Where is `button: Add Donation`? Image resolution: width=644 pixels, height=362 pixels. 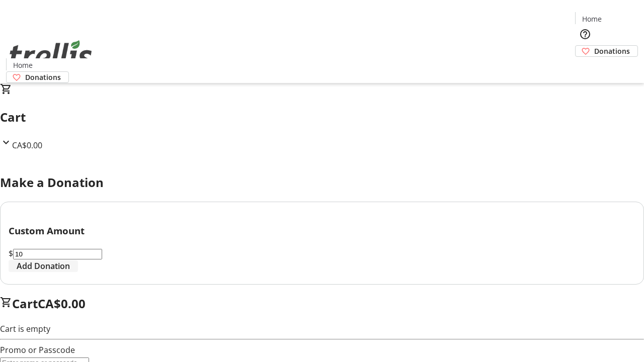 button: Add Donation is located at coordinates (44, 266).